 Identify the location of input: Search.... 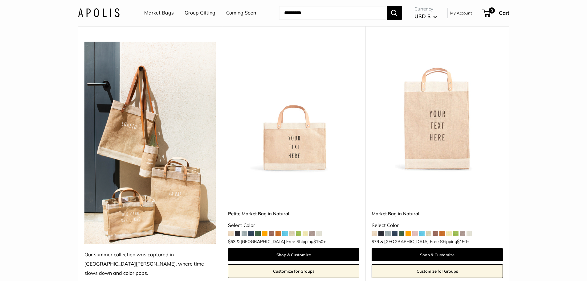
(333, 13).